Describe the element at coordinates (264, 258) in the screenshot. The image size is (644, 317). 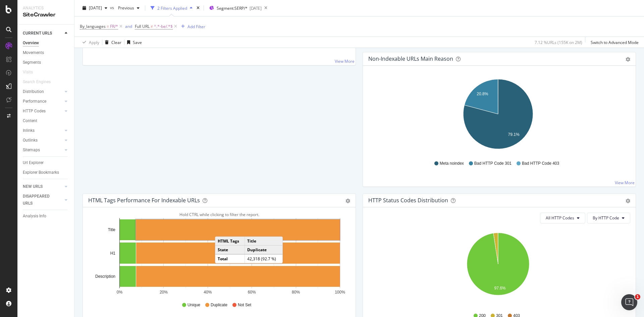
I see `td: 42,318 (92.7 %)` at that location.